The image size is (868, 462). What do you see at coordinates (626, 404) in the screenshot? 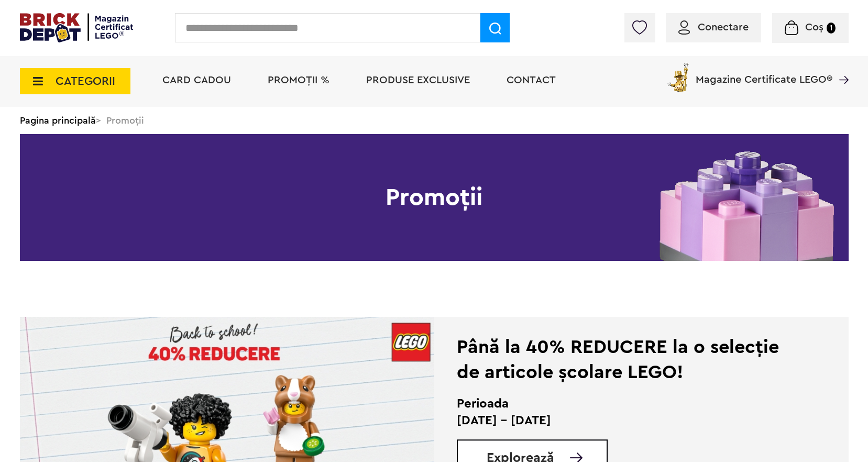
I see `h2: Perioada` at bounding box center [626, 404].